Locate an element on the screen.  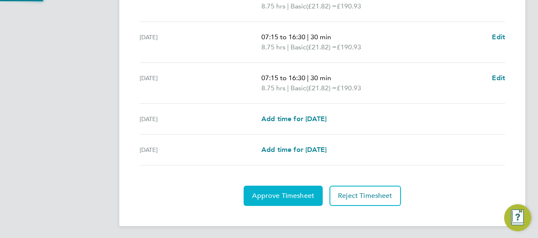
button: Engage Resource Center is located at coordinates (517, 218).